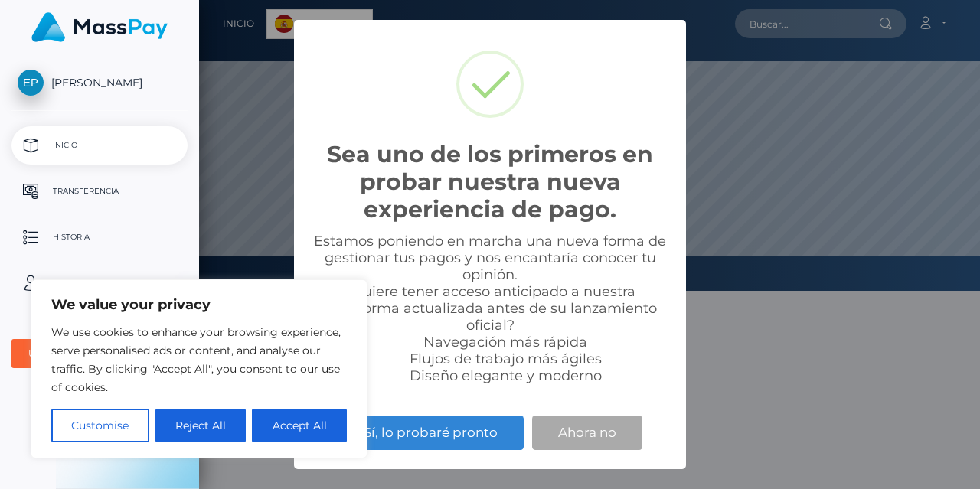 The width and height of the screenshot is (980, 489). What do you see at coordinates (490, 182) in the screenshot?
I see `h2: Sea uno de los primeros en probar nuestra nueva experiencia de pago.` at bounding box center [490, 182].